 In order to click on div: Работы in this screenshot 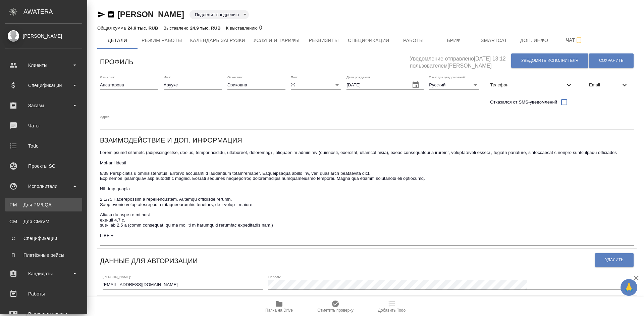, I will do `click(43, 293)`.